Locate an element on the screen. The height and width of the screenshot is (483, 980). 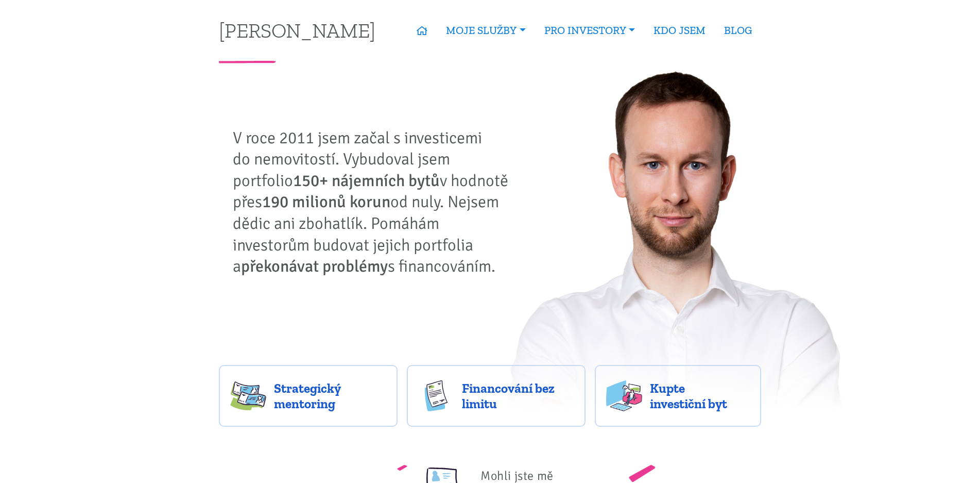
strong: 190 milionů korun is located at coordinates (326, 201).